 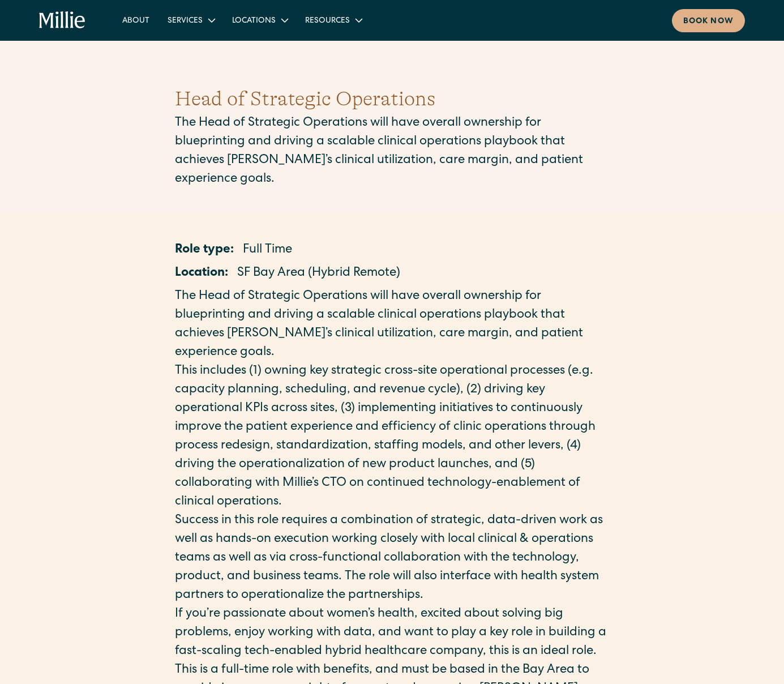 What do you see at coordinates (201, 273) in the screenshot?
I see `p: Location:` at bounding box center [201, 273].